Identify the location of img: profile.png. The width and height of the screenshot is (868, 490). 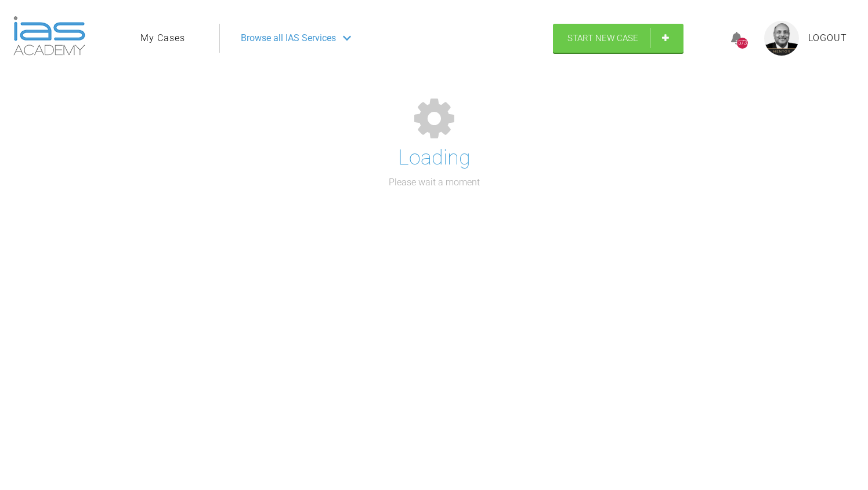
(781, 38).